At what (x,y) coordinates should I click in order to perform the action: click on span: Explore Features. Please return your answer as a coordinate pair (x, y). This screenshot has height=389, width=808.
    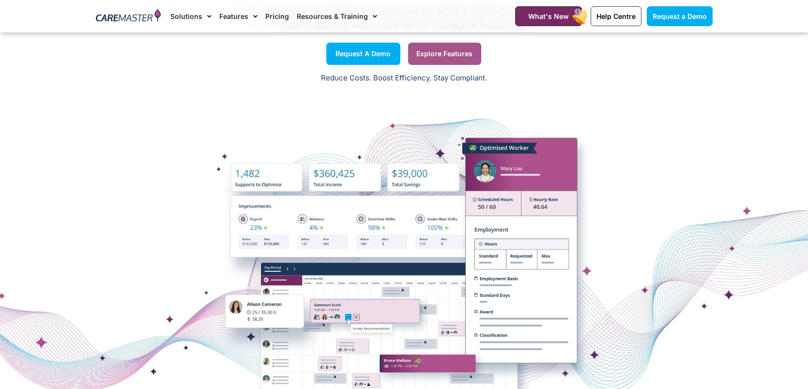
    Looking at the image, I should click on (444, 54).